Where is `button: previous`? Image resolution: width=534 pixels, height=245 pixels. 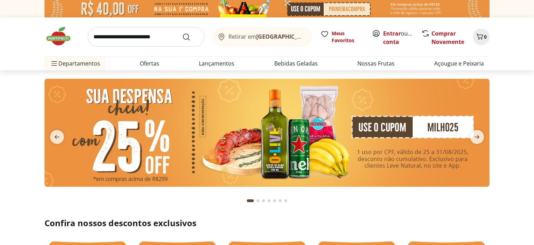
button: previous is located at coordinates (57, 137).